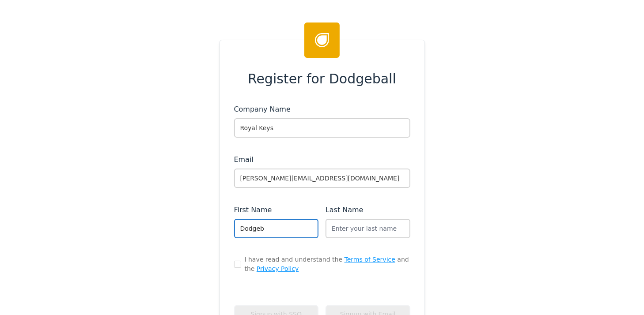 This screenshot has width=644, height=315. Describe the element at coordinates (244, 159) in the screenshot. I see `span: Email` at that location.